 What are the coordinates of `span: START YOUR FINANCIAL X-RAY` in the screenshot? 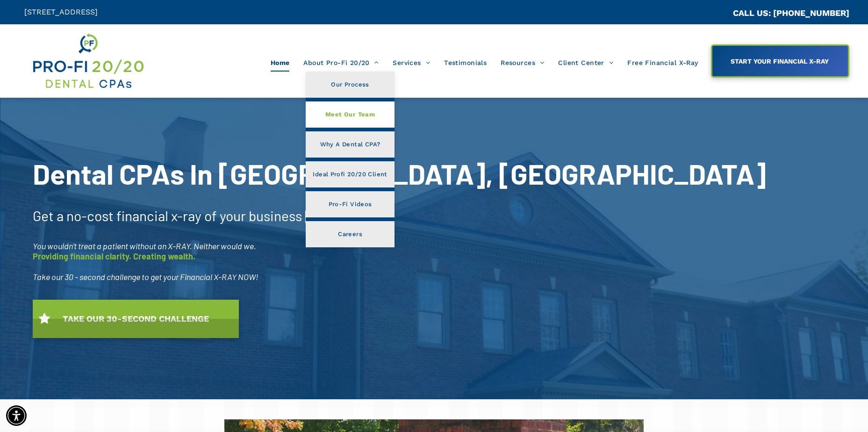 It's located at (779, 61).